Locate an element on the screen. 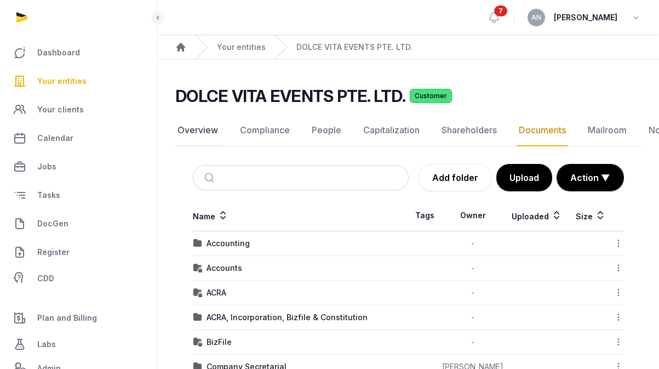 This screenshot has height=369, width=659. button: Upload is located at coordinates (524, 177).